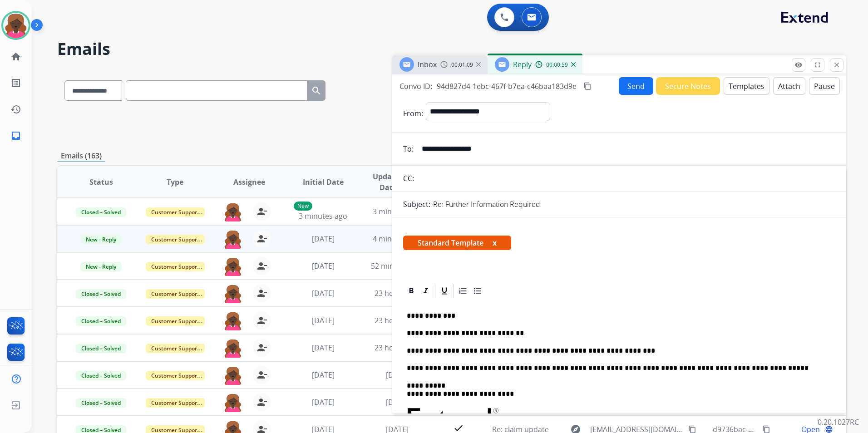  What do you see at coordinates (688, 86) in the screenshot?
I see `button: Secure Notes` at bounding box center [688, 86].